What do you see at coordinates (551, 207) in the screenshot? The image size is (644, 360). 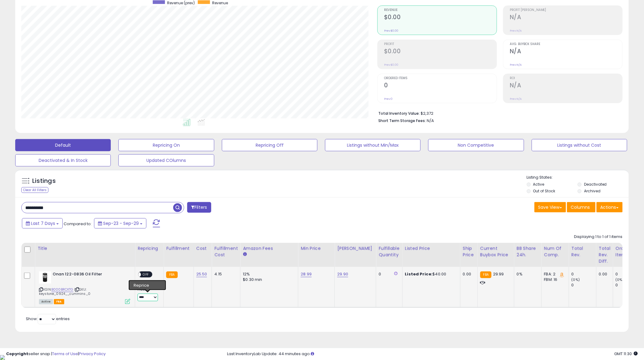 I see `button: Save View` at bounding box center [551, 207].